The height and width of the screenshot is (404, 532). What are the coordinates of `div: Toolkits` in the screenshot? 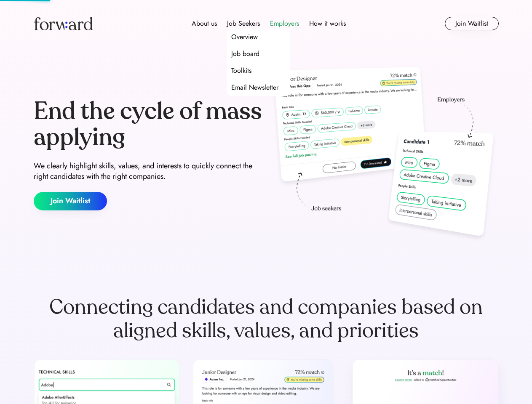 It's located at (241, 71).